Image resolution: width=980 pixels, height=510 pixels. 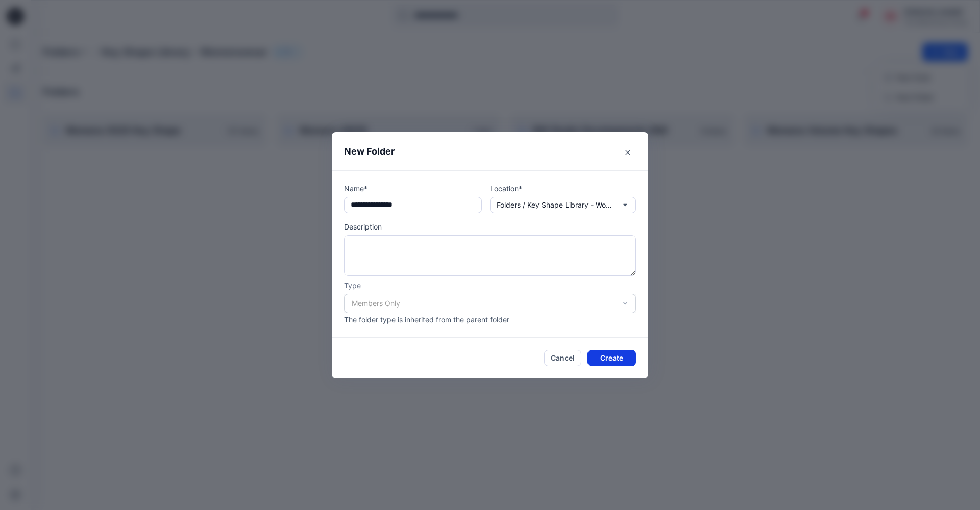 What do you see at coordinates (628, 152) in the screenshot?
I see `button: Close` at bounding box center [628, 152].